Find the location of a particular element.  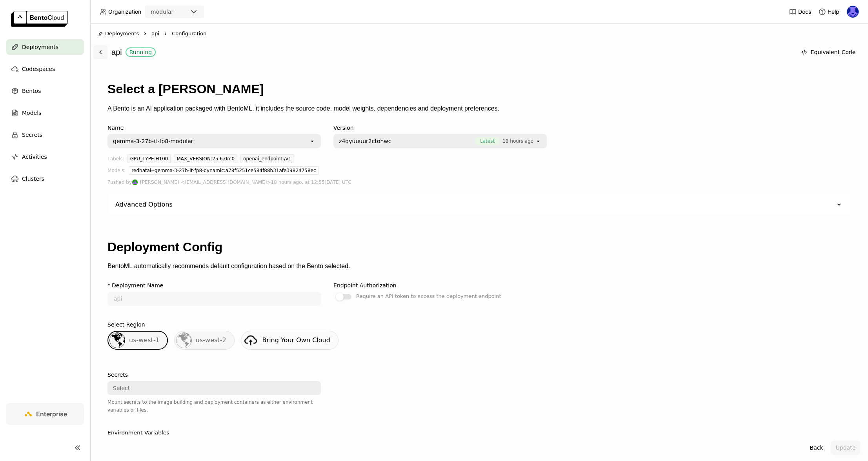

div: Configuration is located at coordinates (189, 34).